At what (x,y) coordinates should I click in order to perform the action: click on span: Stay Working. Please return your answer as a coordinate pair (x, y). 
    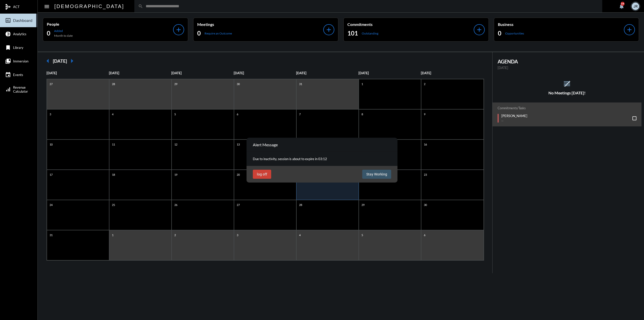
    Looking at the image, I should click on (377, 174).